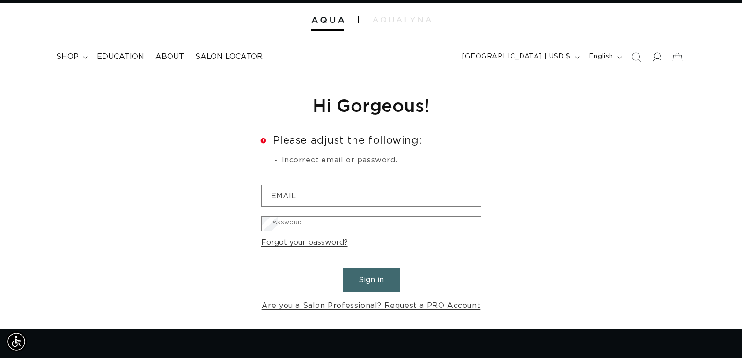 The image size is (742, 358). I want to click on img: Aqua Hair Extensions, so click(328, 20).